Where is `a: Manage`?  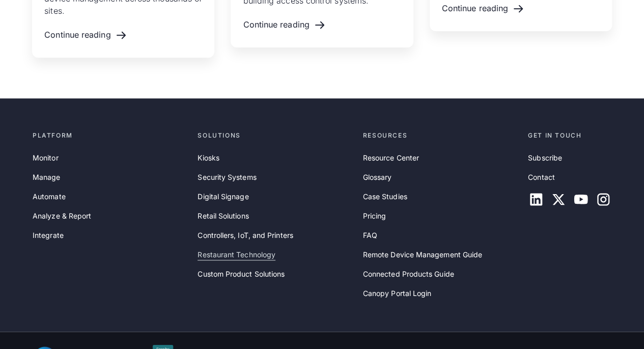 a: Manage is located at coordinates (46, 177).